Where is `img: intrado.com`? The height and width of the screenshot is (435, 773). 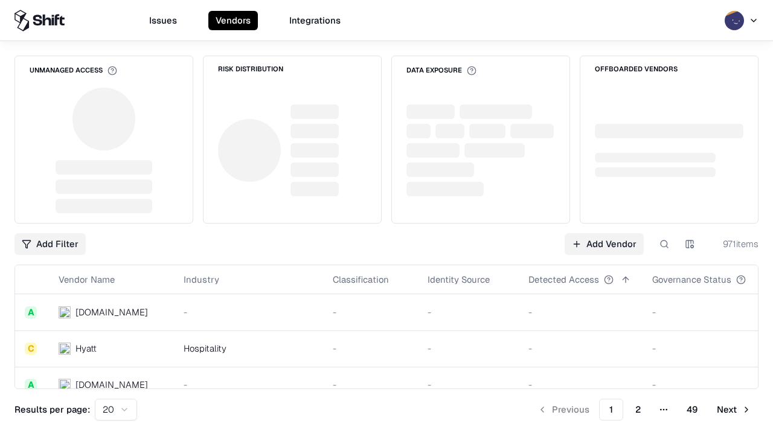 img: intrado.com is located at coordinates (65, 312).